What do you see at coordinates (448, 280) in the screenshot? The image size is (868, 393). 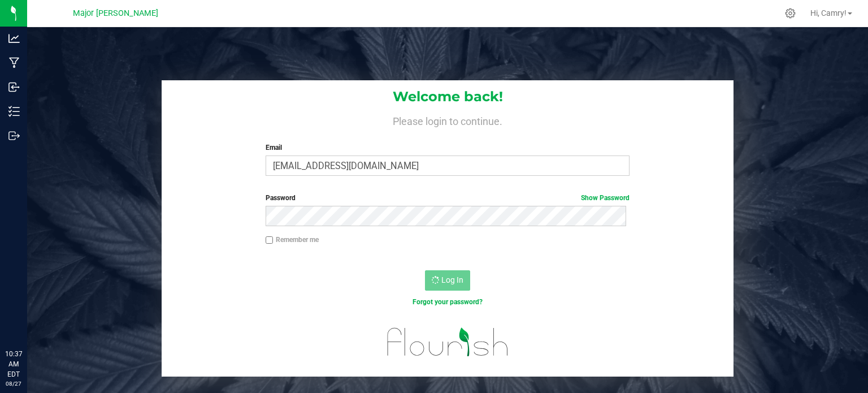 I see `button: Log In` at bounding box center [448, 280].